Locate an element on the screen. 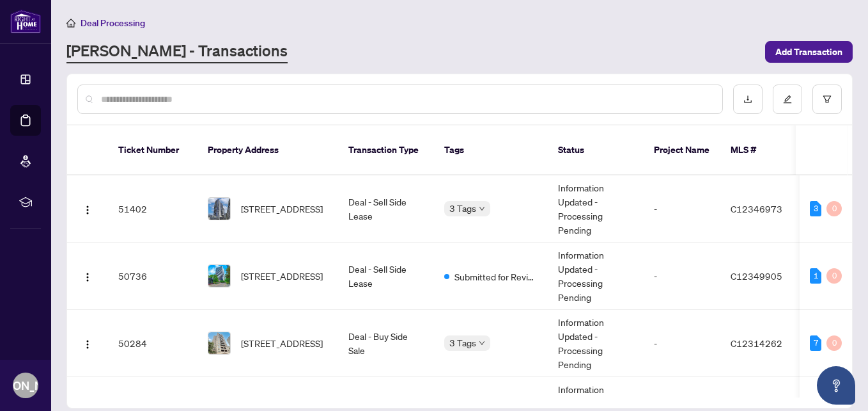 The image size is (868, 411). button: Add Transaction is located at coordinates (809, 52).